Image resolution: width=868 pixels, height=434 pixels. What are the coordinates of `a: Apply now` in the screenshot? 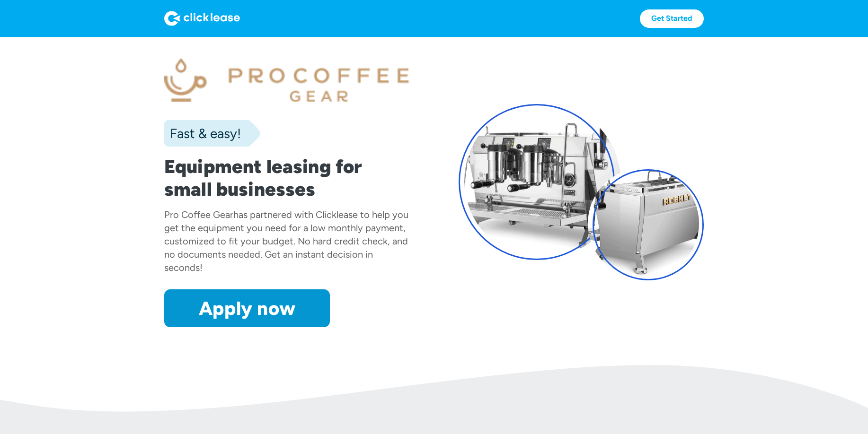 It's located at (247, 308).